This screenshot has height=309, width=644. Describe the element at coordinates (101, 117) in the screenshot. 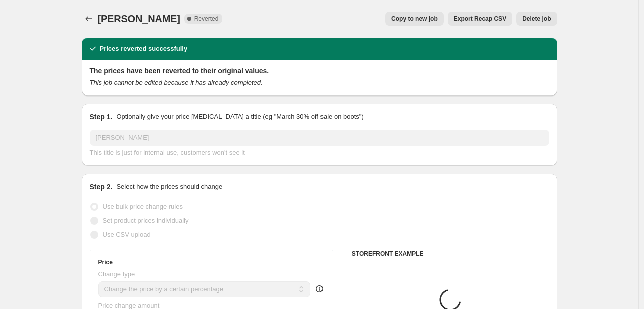

I see `h2: Step 1.` at that location.